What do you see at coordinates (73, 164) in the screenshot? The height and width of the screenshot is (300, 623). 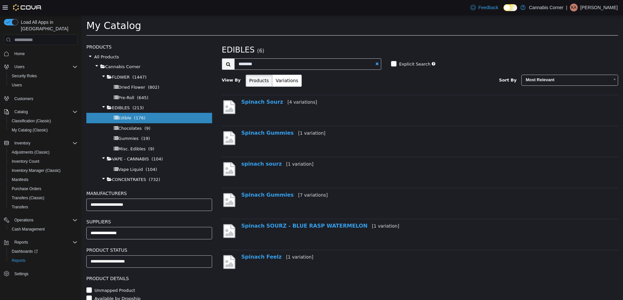 I see `span: (732)` at bounding box center [73, 164].